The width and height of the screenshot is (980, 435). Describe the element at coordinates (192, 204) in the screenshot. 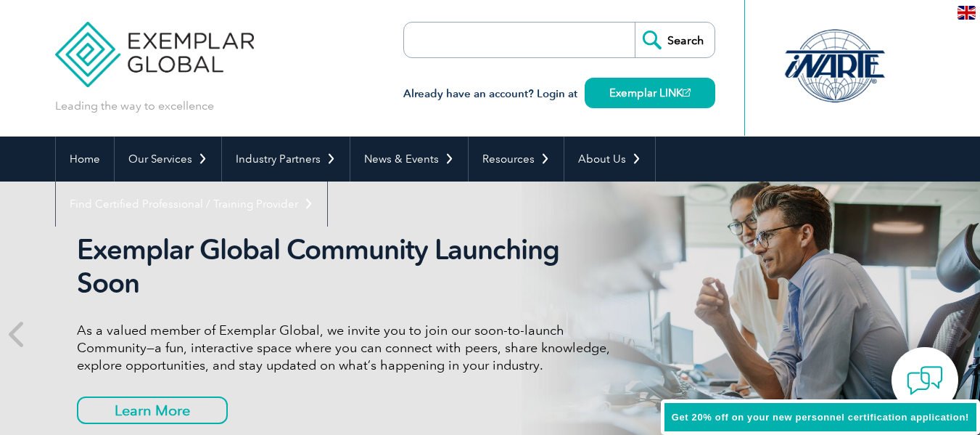

I see `a: Find Certified Professional / Training Provider` at that location.